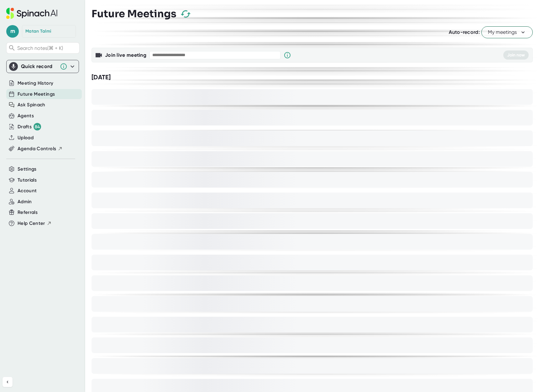  I want to click on span: Auto-record:, so click(464, 32).